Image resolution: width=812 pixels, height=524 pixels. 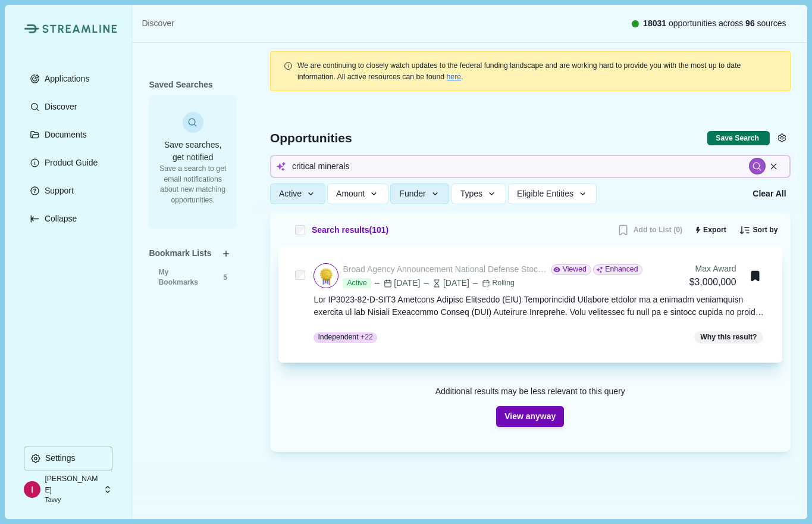 I want to click on button: Clear All, so click(x=769, y=194).